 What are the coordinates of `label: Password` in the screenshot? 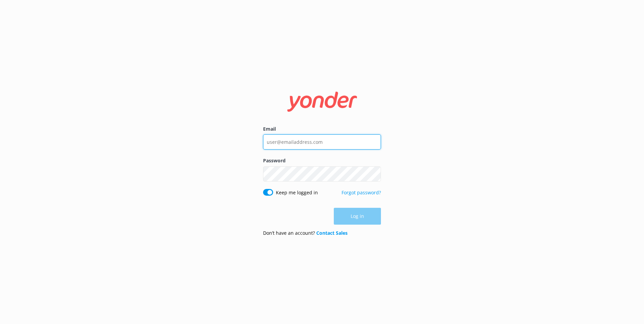 It's located at (322, 160).